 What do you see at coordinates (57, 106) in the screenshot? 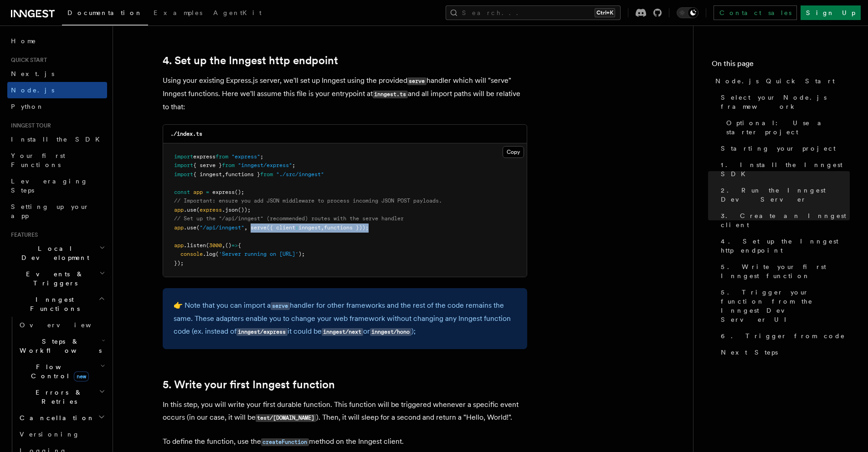
I see `a: Python` at bounding box center [57, 106].